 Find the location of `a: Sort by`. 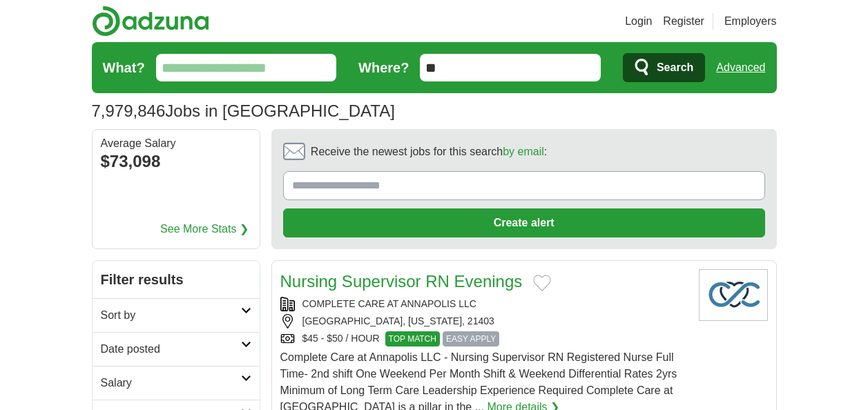

a: Sort by is located at coordinates (176, 315).